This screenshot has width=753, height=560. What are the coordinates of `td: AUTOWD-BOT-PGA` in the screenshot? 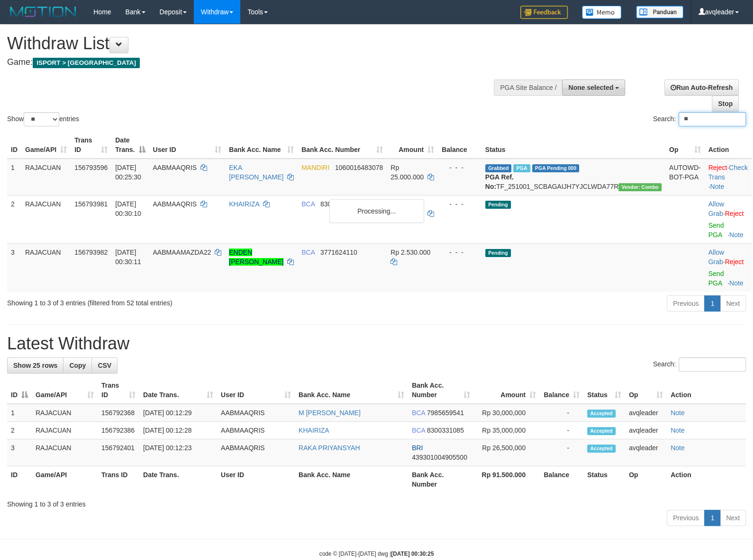 It's located at (684, 177).